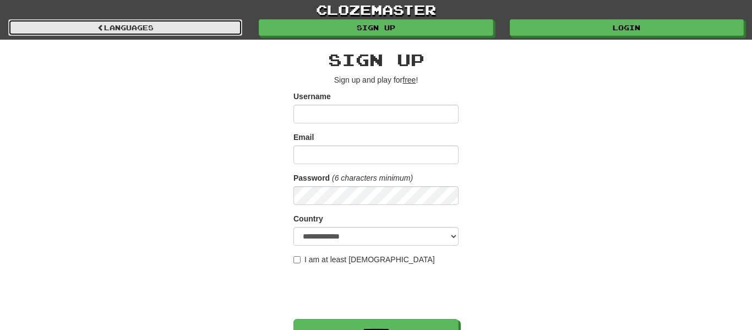 This screenshot has height=330, width=752. Describe the element at coordinates (372, 178) in the screenshot. I see `em: (6 characters minimum)` at that location.